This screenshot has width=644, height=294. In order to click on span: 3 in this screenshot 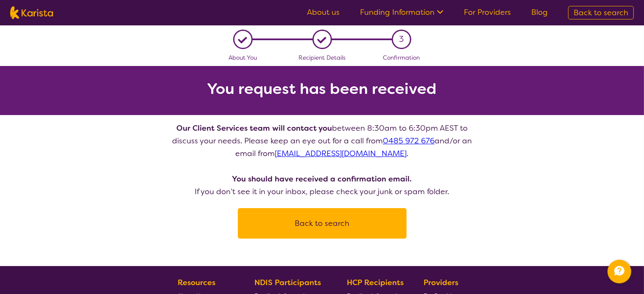, I will do `click(401, 39)`.